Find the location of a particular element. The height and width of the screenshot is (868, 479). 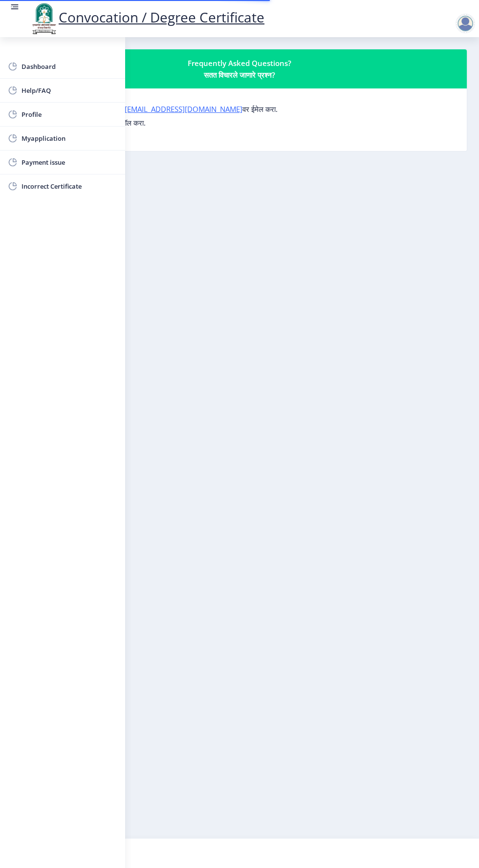

label: कोणत्याही प्रश्नासाठी, कृपया आम्हाला वर ईमेल करा. is located at coordinates (155, 109).